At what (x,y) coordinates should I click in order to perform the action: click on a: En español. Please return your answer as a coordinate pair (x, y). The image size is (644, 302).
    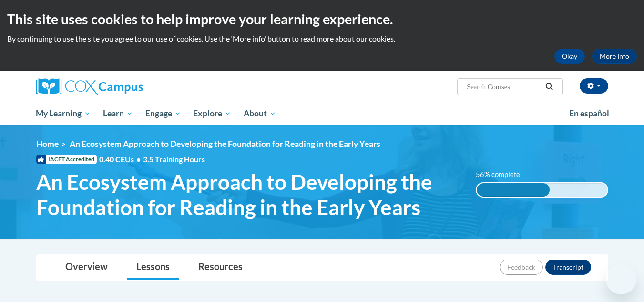
    Looking at the image, I should click on (589, 113).